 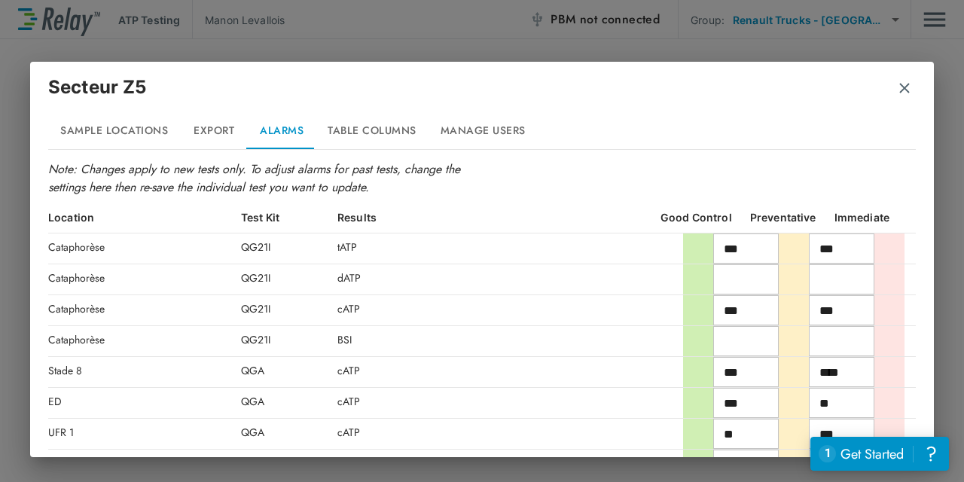 What do you see at coordinates (97, 87) in the screenshot?
I see `p: Secteur Z5` at bounding box center [97, 87].